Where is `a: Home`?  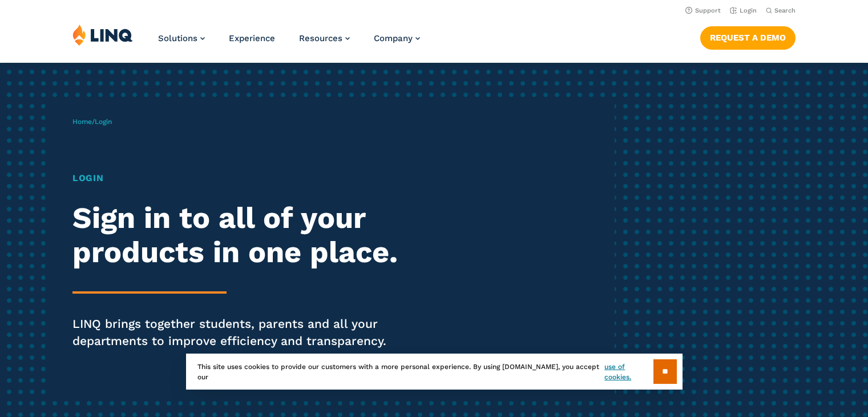 a: Home is located at coordinates (82, 122).